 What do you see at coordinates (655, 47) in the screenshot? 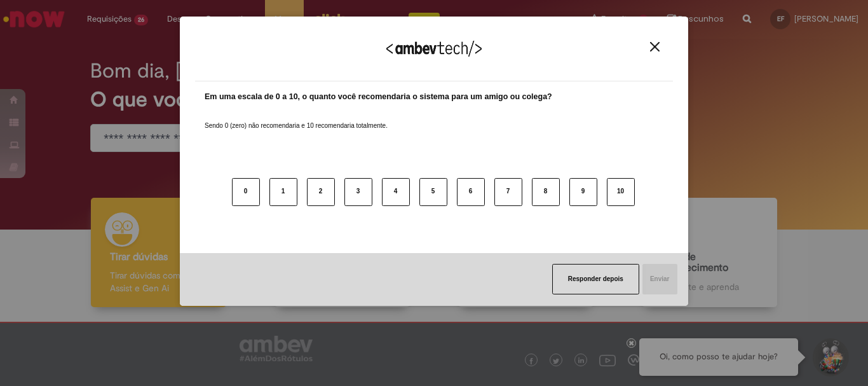
I see `button: Close` at bounding box center [655, 47].